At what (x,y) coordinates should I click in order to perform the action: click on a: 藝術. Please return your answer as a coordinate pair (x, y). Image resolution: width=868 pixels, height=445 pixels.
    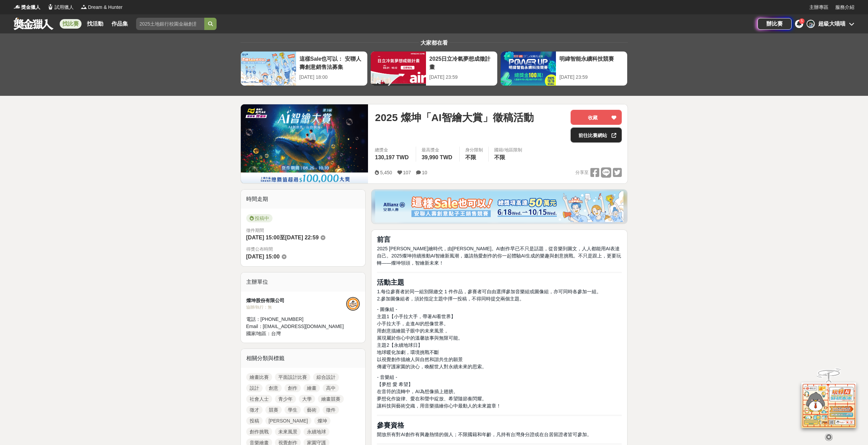
    Looking at the image, I should click on (311, 410).